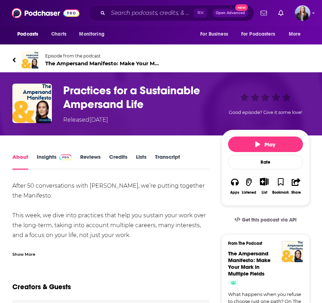 This screenshot has width=322, height=303. Describe the element at coordinates (28, 34) in the screenshot. I see `span: Podcasts` at that location.